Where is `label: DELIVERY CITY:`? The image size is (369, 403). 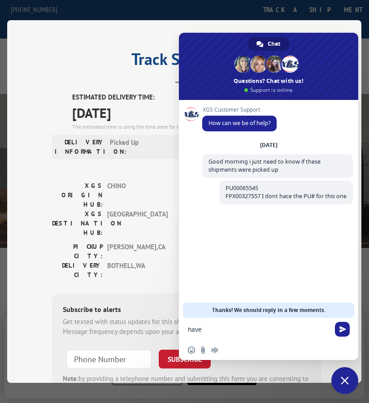 label: DELIVERY CITY: is located at coordinates (77, 271).